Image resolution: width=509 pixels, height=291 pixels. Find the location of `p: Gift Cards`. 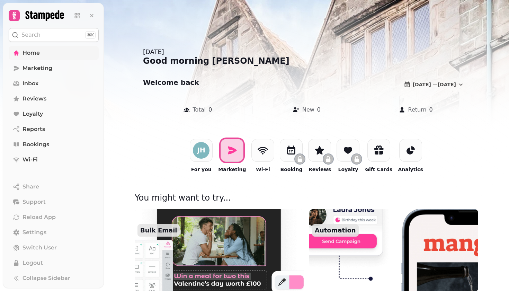

p: Gift Cards is located at coordinates (378, 169).